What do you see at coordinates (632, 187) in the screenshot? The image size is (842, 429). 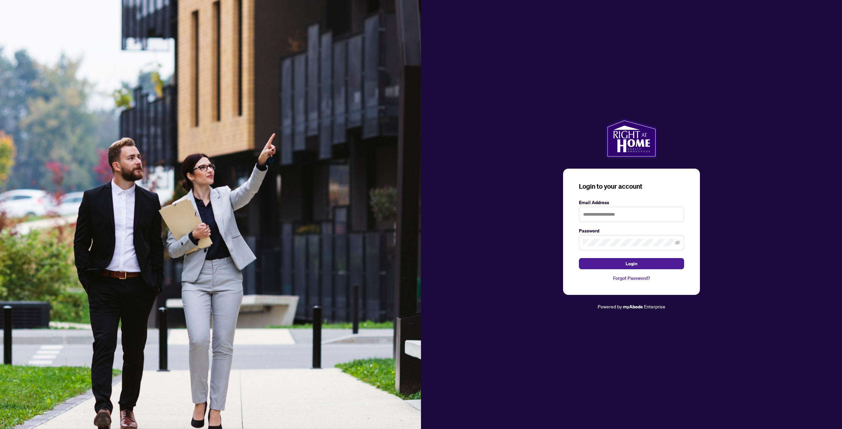 I see `h3: Login to your account` at bounding box center [632, 187].